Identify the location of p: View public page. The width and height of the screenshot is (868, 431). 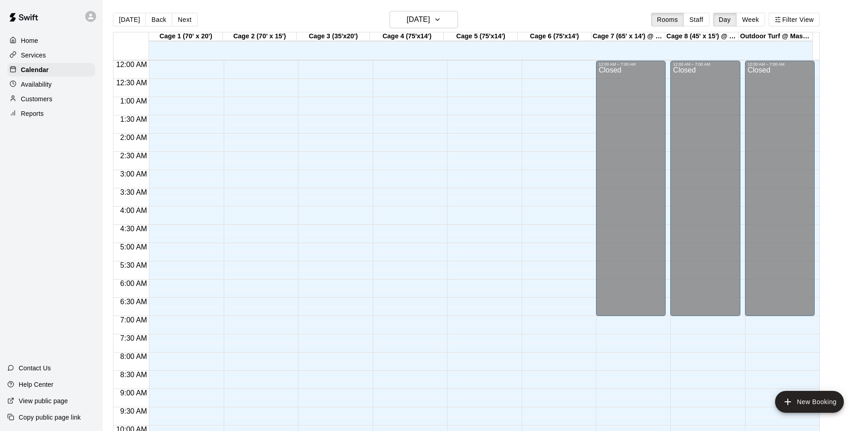
(43, 401).